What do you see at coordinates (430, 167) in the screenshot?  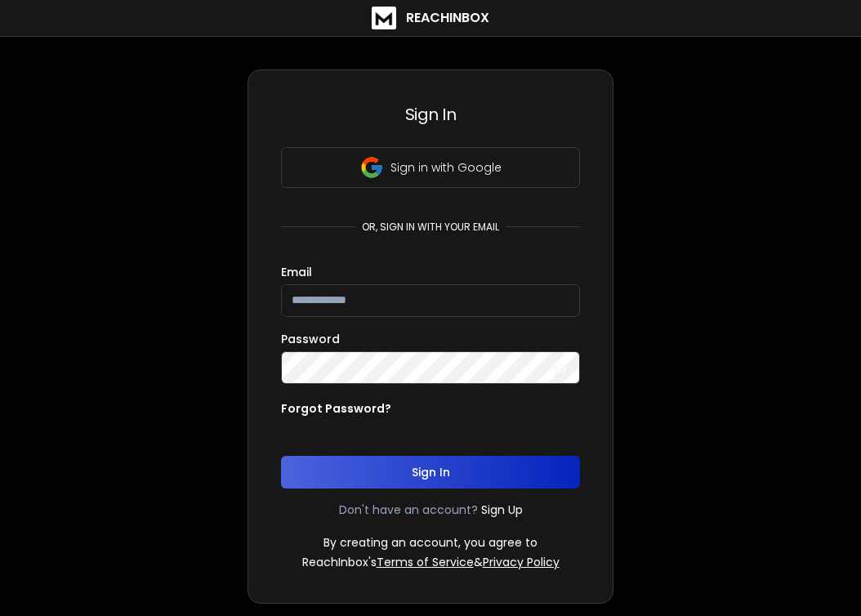 I see `button: Sign in with Google` at bounding box center [430, 167].